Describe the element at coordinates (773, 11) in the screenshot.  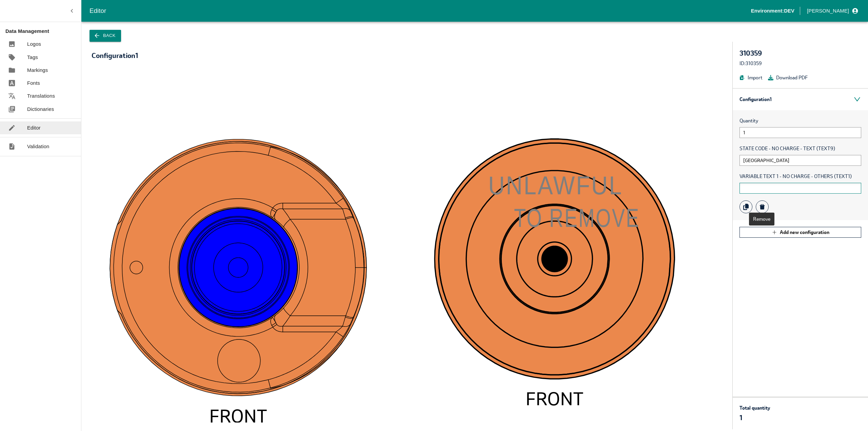
I see `p: Environment: DEV` at that location.